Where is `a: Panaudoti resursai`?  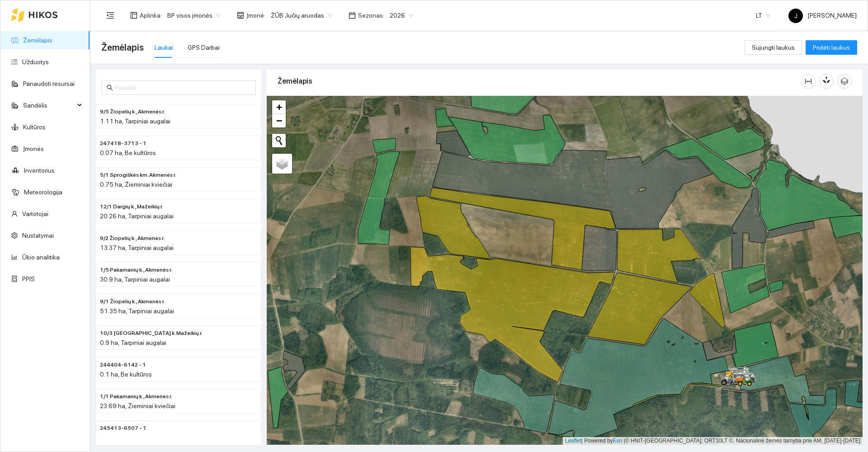 a: Panaudoti resursai is located at coordinates (49, 83).